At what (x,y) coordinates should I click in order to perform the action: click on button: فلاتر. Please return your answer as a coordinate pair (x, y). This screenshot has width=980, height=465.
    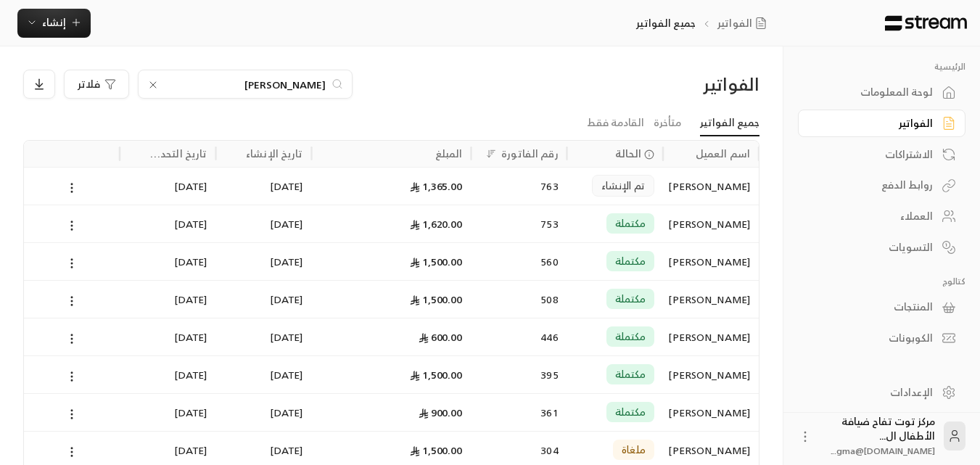
    Looking at the image, I should click on (96, 84).